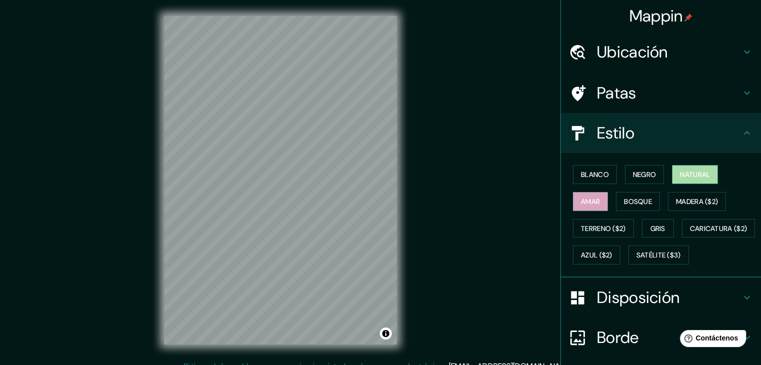  What do you see at coordinates (617, 93) in the screenshot?
I see `font: Patas` at bounding box center [617, 93].